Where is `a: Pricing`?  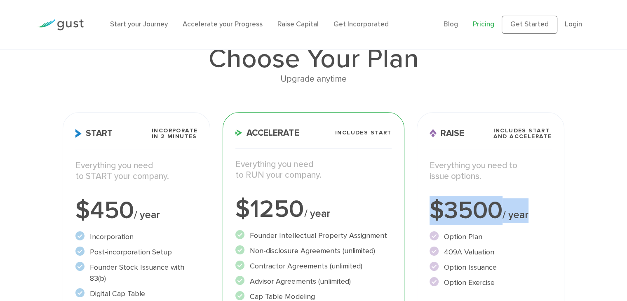 a: Pricing is located at coordinates (483, 24).